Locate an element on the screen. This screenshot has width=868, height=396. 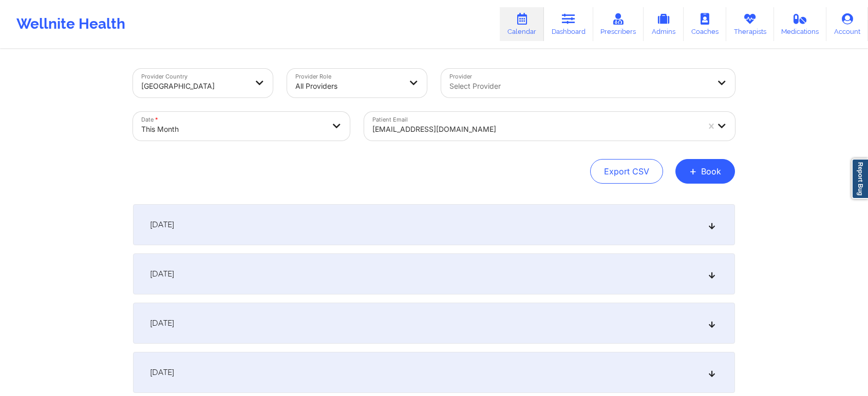
a: Coaches is located at coordinates (705, 24).